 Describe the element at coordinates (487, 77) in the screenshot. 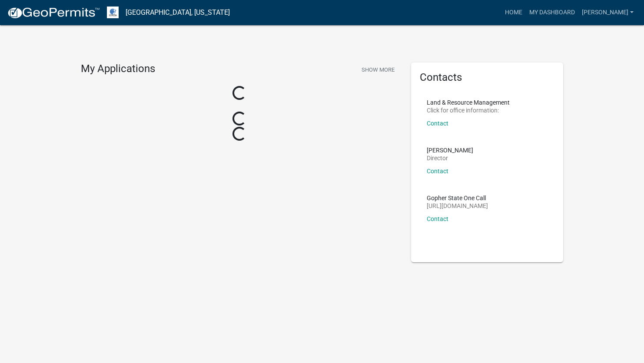

I see `h5: Contacts` at that location.